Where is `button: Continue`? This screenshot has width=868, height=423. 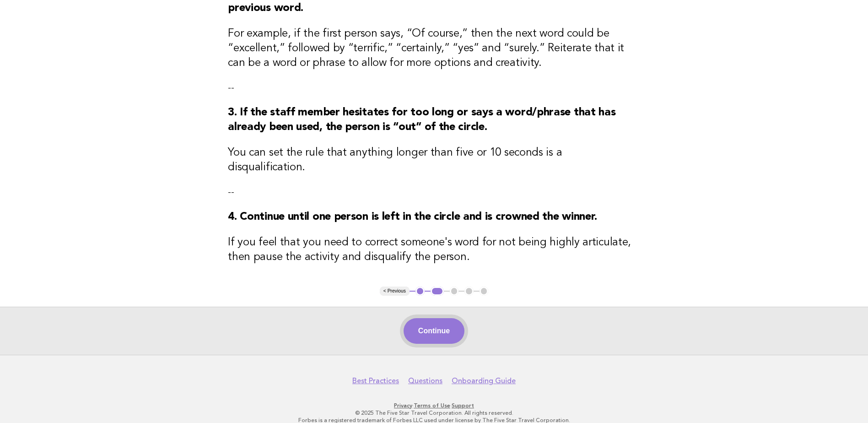 button: Continue is located at coordinates (434, 331).